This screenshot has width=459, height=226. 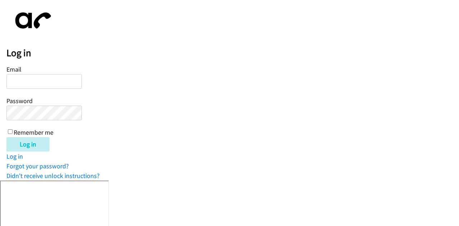 I want to click on img: aphone-8a226864a2ddd6a5e75d1ebefc011f4aa8f32683c2d82f3fb0802fe031f96514.svg, so click(x=32, y=20).